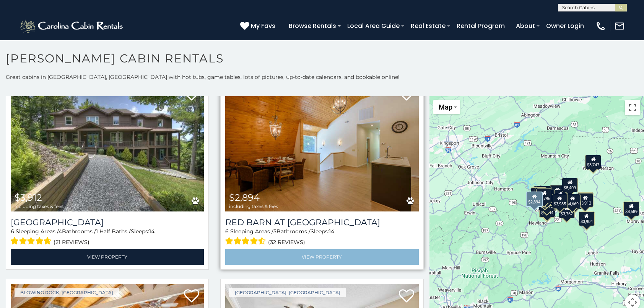  I want to click on img: Heavenly Manor, so click(107, 147).